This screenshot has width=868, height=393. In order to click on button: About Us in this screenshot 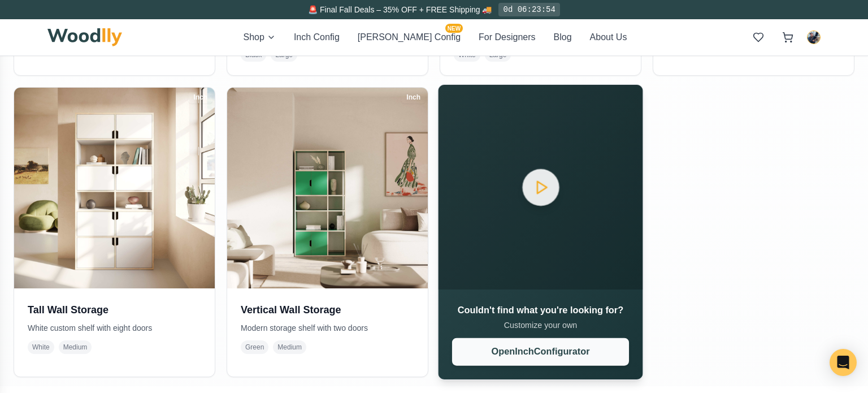, I will do `click(609, 37)`.